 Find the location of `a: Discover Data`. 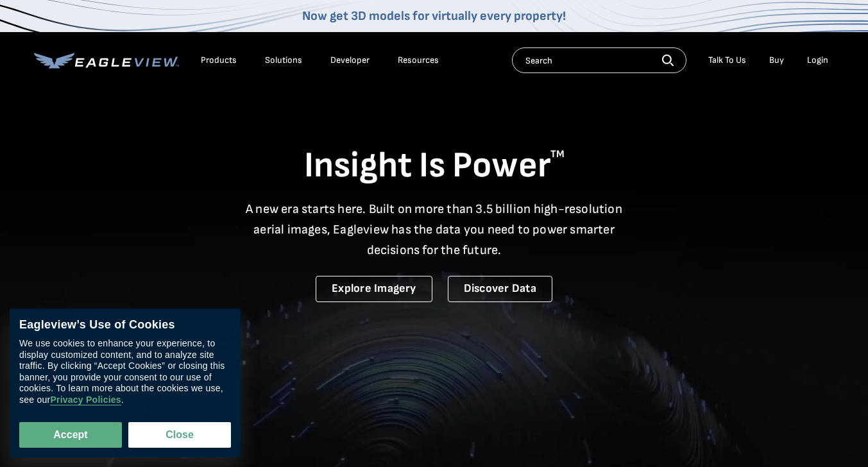

a: Discover Data is located at coordinates (500, 289).